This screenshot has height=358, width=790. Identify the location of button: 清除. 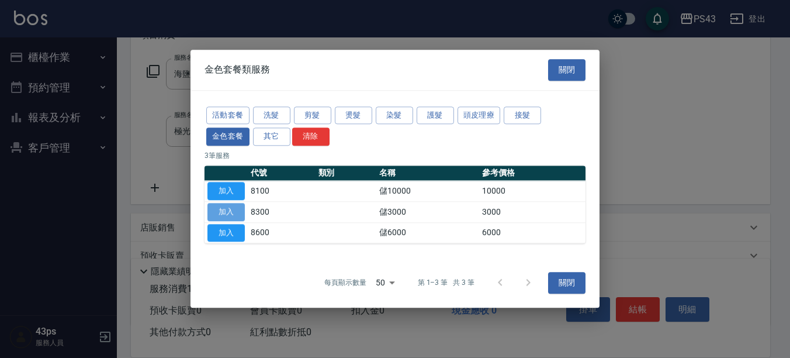
(311, 137).